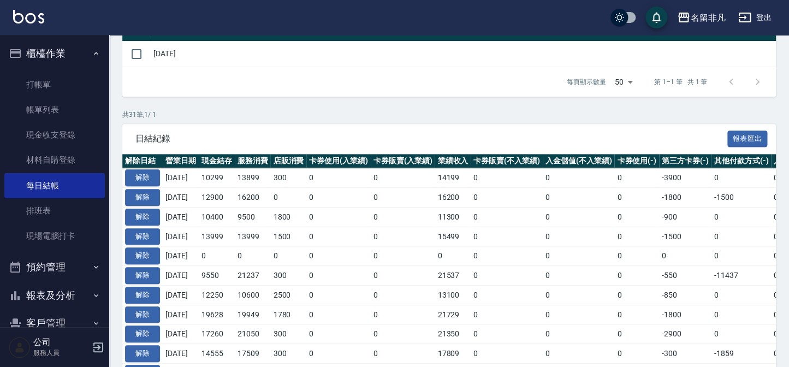  Describe the element at coordinates (431, 139) in the screenshot. I see `span: 日結紀錄` at that location.